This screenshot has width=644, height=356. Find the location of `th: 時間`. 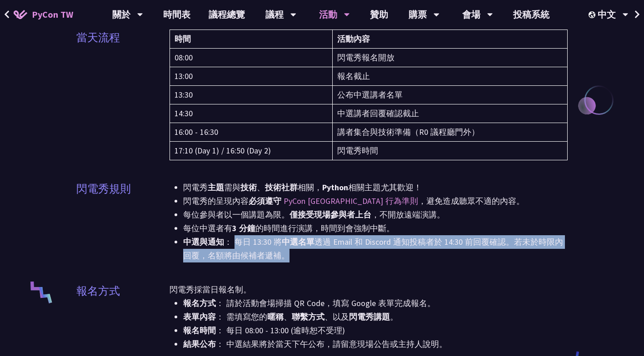

th: 時間 is located at coordinates (252, 39).